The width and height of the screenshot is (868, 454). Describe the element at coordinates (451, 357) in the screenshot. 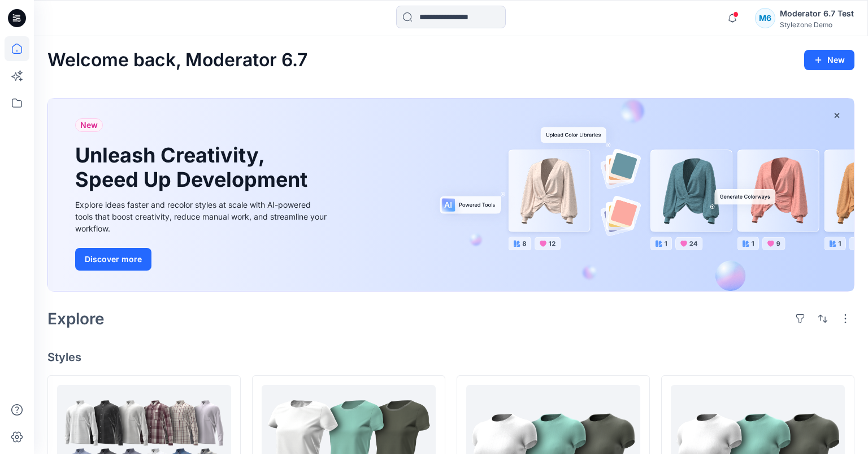

I see `h4: Styles` at that location.